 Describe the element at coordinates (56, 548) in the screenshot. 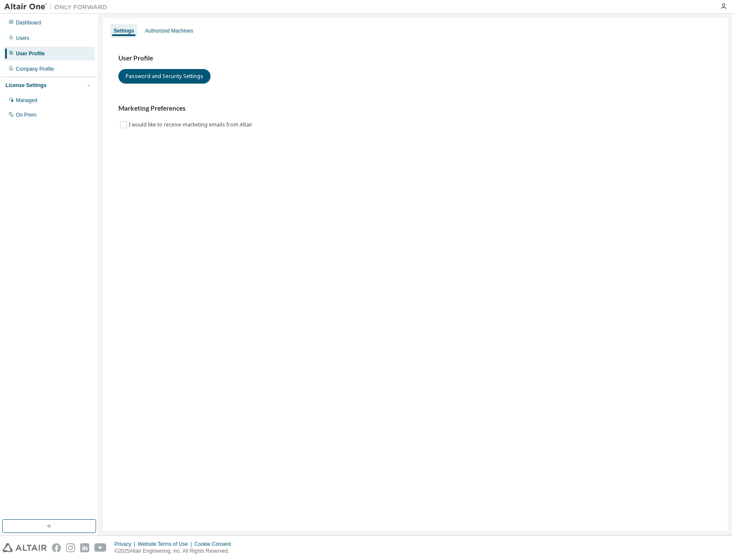

I see `img: facebook.svg` at that location.